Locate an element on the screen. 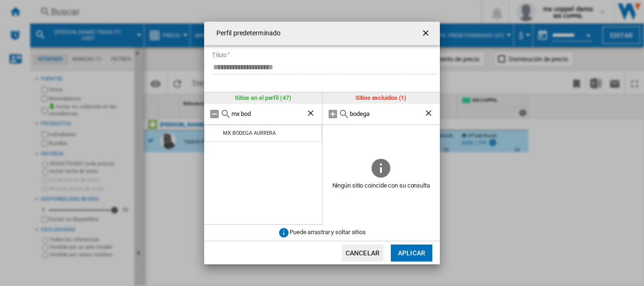 This screenshot has height=286, width=644. div: Sitios en el perfil (47) is located at coordinates (263, 98).